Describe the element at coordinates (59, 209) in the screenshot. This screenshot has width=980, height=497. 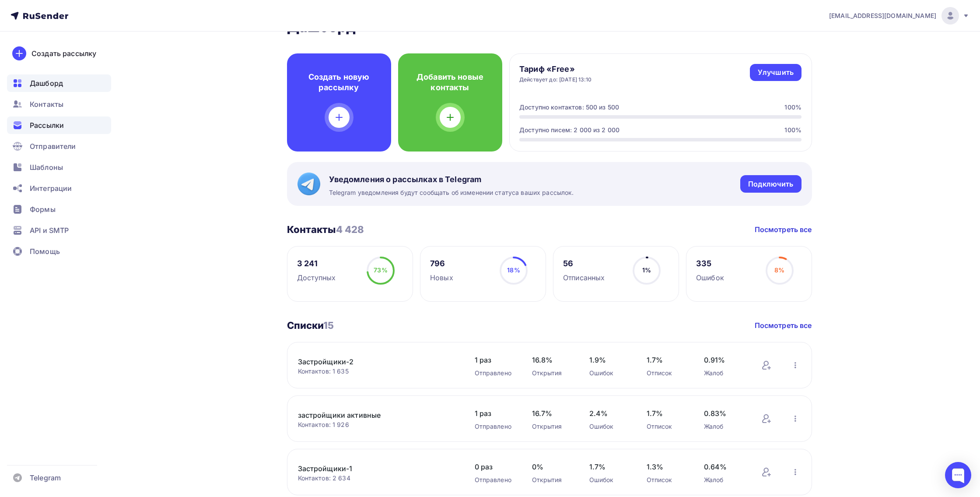
I see `a: Формы` at that location.